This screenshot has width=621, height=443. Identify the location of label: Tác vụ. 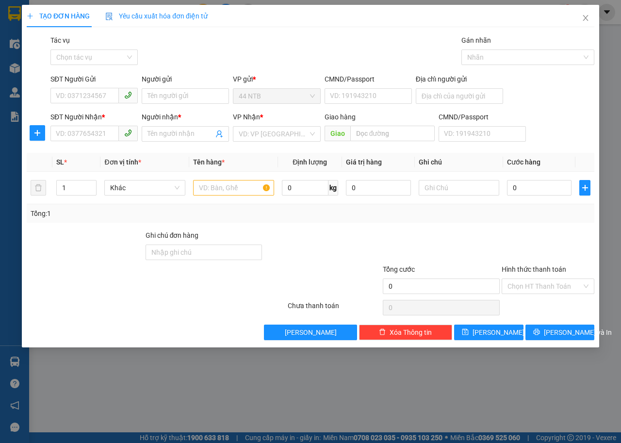
(60, 40).